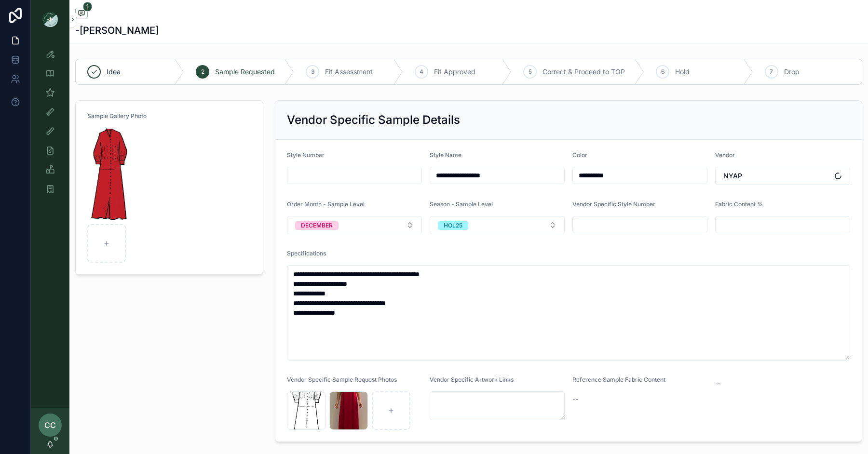 The image size is (868, 454). What do you see at coordinates (342, 379) in the screenshot?
I see `span: Vendor Specific Sample Request Photos` at bounding box center [342, 379].